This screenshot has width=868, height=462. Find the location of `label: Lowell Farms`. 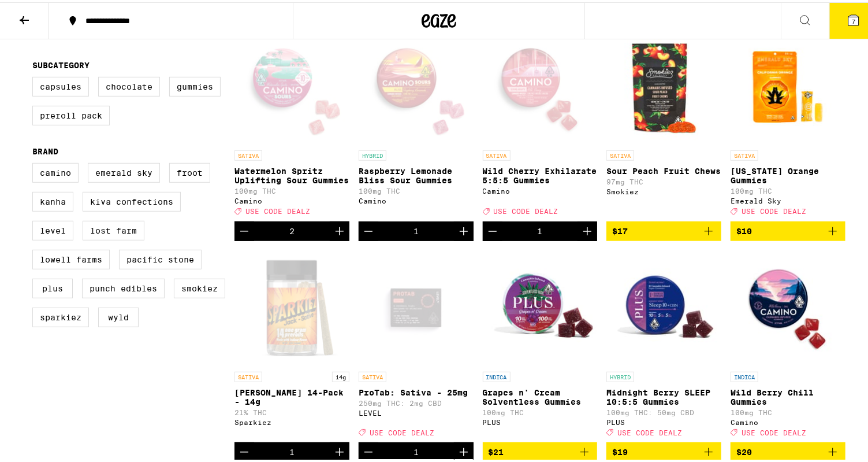

label: Lowell Farms is located at coordinates (71, 257).